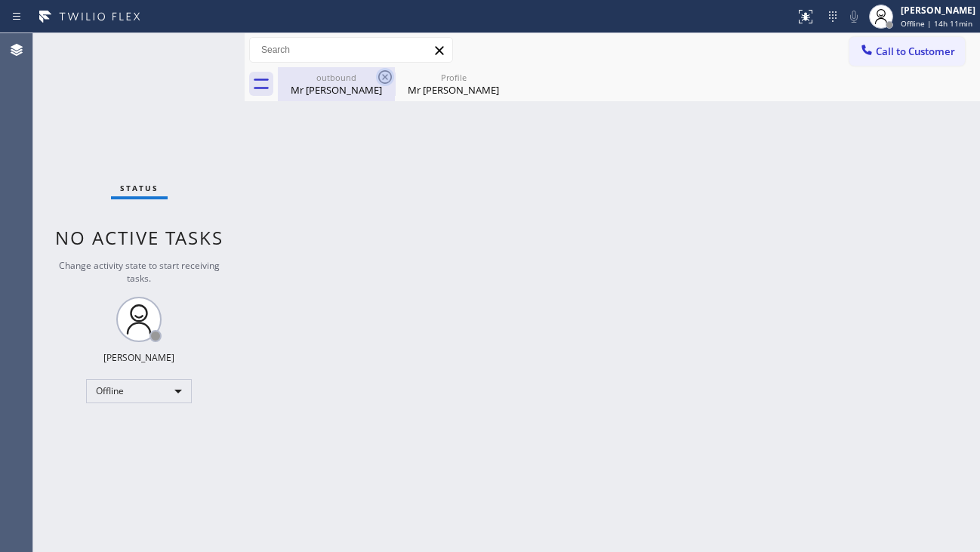  What do you see at coordinates (336, 77) in the screenshot?
I see `div: outbound` at bounding box center [336, 77].